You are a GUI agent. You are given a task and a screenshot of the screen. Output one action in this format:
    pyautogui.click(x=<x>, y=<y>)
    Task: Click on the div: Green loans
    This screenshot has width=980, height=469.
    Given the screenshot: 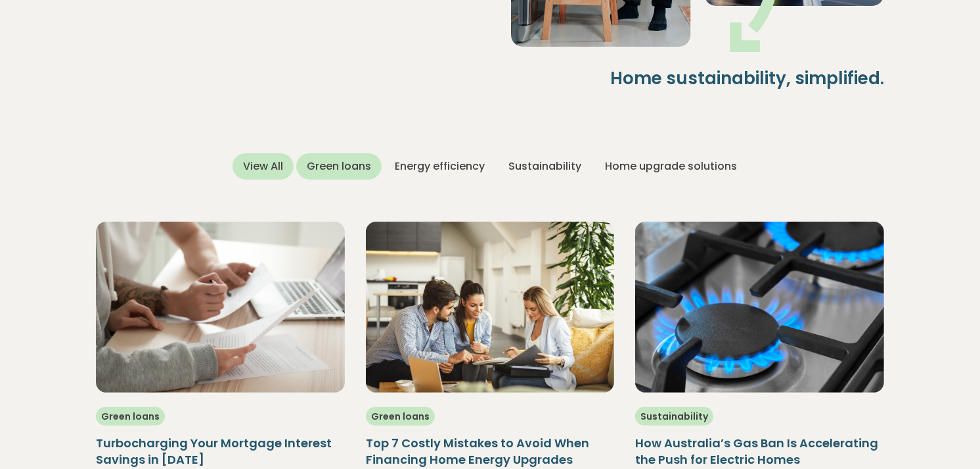 What is the action you would take?
    pyautogui.click(x=339, y=166)
    